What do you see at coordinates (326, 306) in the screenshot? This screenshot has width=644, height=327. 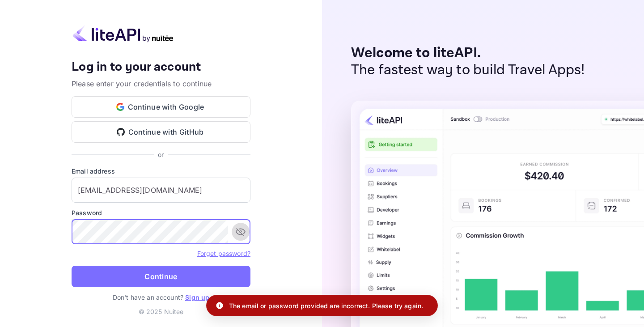 I see `p: The email or password provided are incorrect. Please try again.` at bounding box center [326, 306].